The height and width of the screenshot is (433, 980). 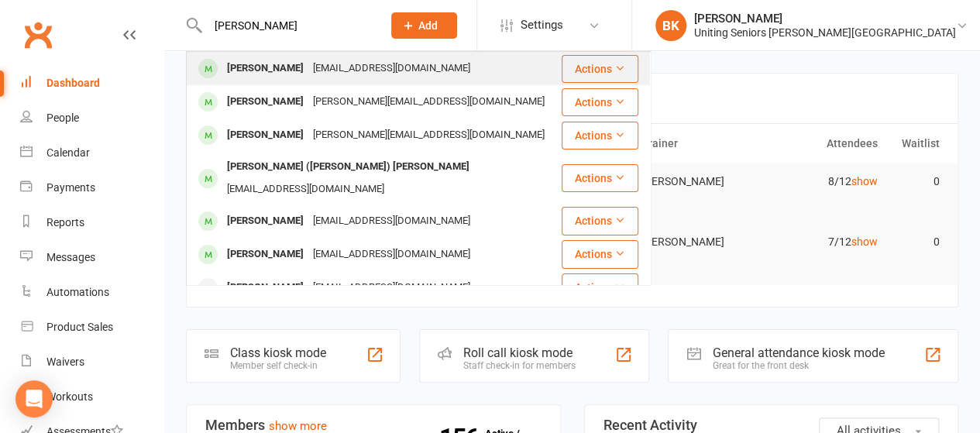 I want to click on a: Automations, so click(x=91, y=292).